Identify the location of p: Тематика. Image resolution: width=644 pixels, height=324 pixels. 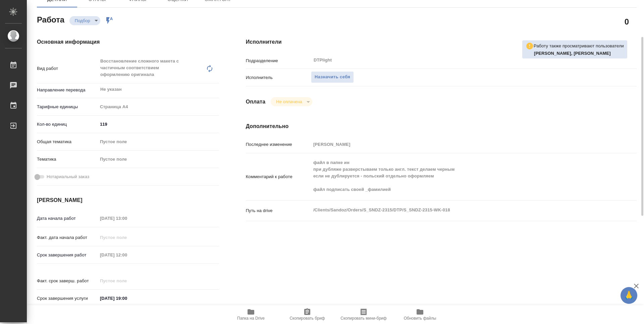
(67, 159).